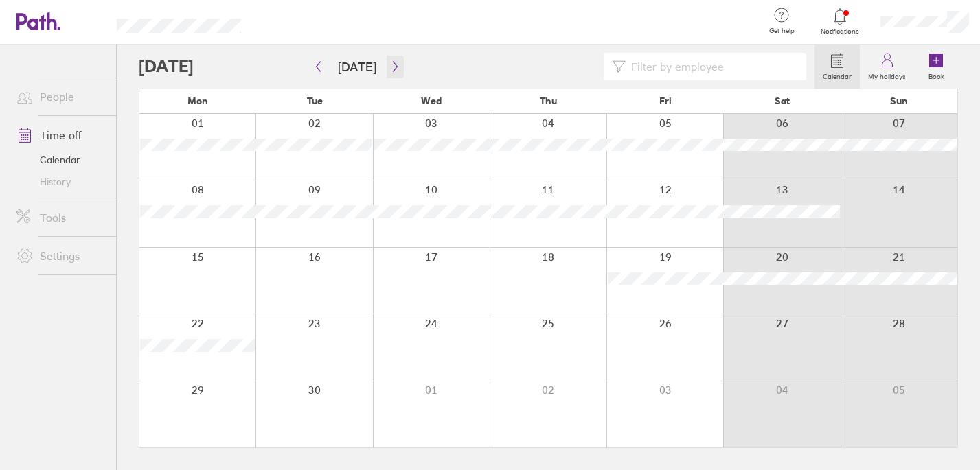  Describe the element at coordinates (60, 182) in the screenshot. I see `a: History` at that location.